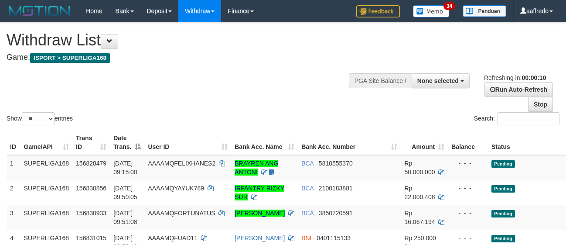 The height and width of the screenshot is (245, 566). I want to click on span: Rp 50.000.000, so click(420, 167).